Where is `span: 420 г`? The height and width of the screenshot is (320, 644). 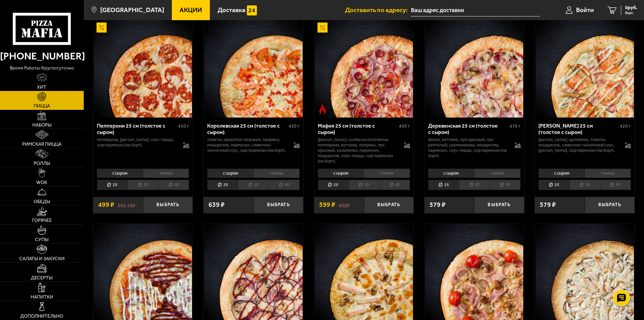
span: 420 г is located at coordinates (625, 126).